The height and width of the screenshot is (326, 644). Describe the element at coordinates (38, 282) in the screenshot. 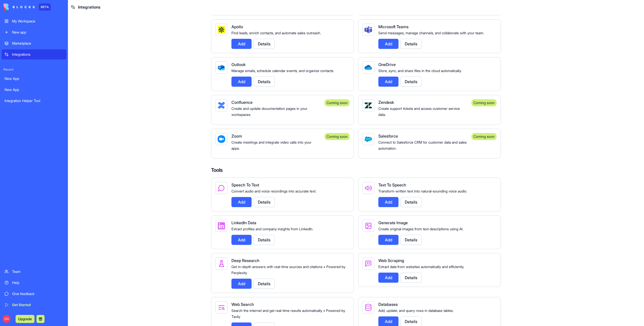

I see `div: Help` at that location.